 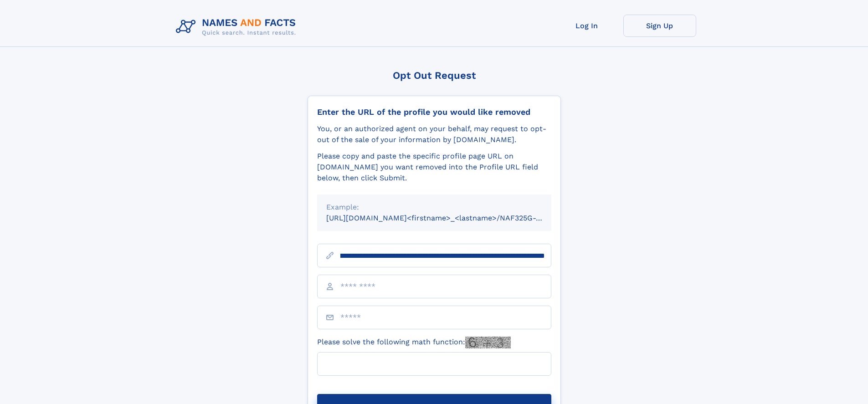 What do you see at coordinates (238, 27) in the screenshot?
I see `img: Logo Names and Facts` at bounding box center [238, 27].